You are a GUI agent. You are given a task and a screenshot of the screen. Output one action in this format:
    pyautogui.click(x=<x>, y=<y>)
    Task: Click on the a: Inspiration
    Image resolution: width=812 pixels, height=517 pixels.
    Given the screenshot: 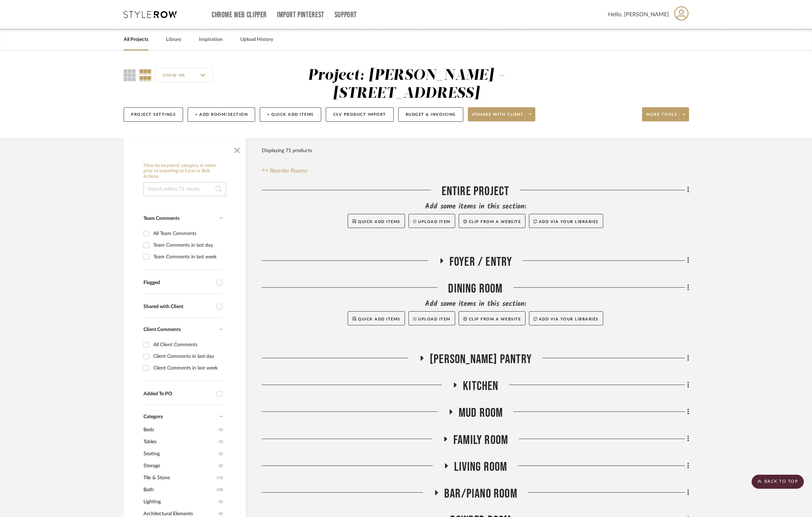 What is the action you would take?
    pyautogui.click(x=210, y=39)
    